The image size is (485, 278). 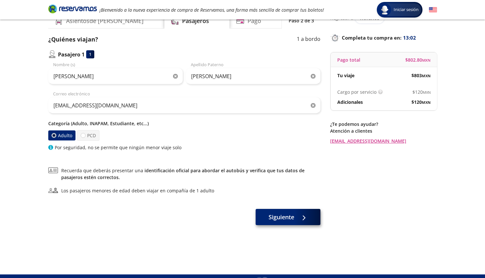 I want to click on span: Siguiente, so click(x=281, y=217).